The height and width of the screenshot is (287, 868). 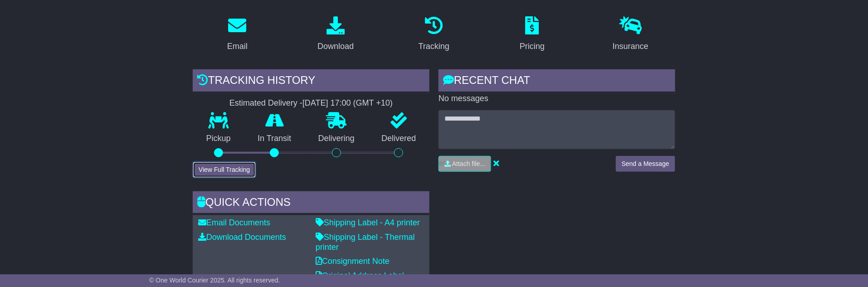 I want to click on a: Original Address Label, so click(x=360, y=276).